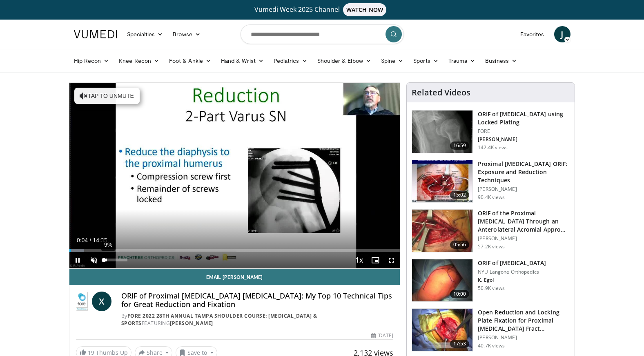 The width and height of the screenshot is (644, 356). Describe the element at coordinates (94, 260) in the screenshot. I see `button: Unmute` at that location.